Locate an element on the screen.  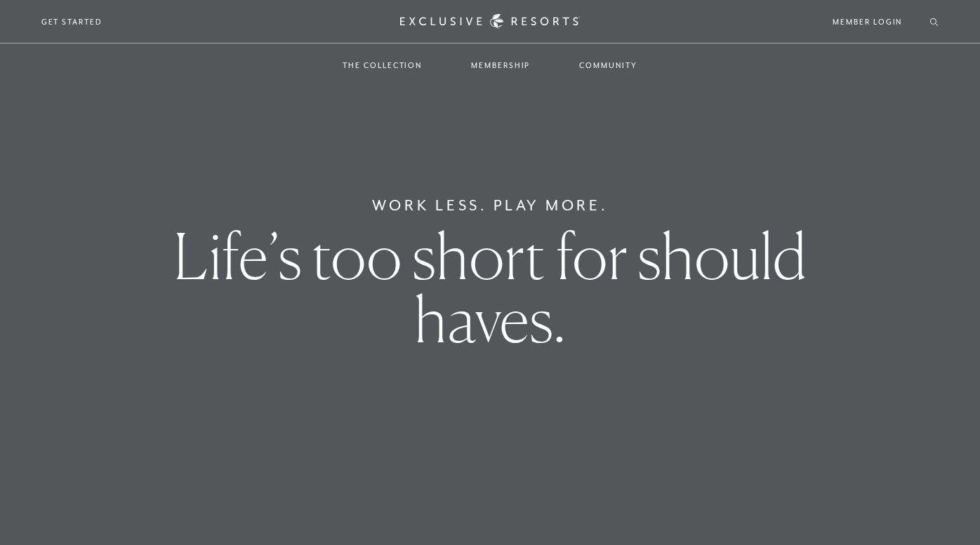
a: Get Started is located at coordinates (72, 21).